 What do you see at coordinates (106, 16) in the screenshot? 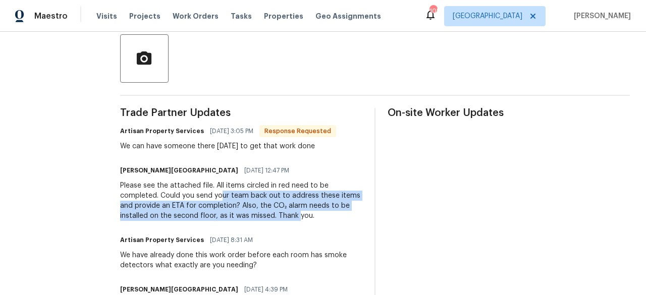
I see `span: Visits` at bounding box center [106, 16].